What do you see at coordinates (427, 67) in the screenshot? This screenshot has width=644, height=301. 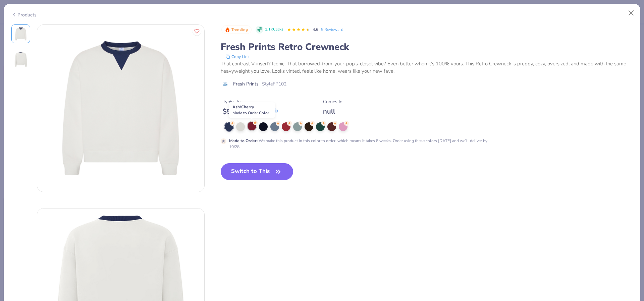 I see `div: That contrast V-insert? Iconic. That borrowed-from-your-pop’s-closet vibe? Even better when it’s ...` at bounding box center [427, 67].